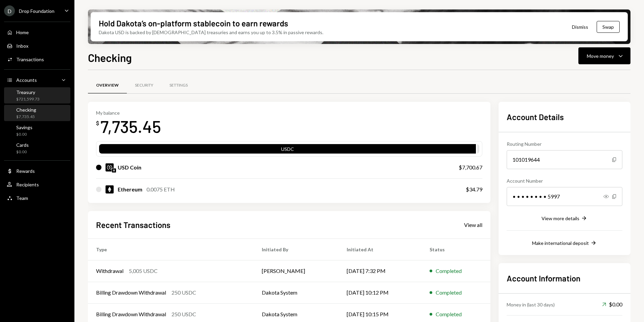 The height and width of the screenshot is (322, 644). I want to click on img: USDC, so click(110, 167).